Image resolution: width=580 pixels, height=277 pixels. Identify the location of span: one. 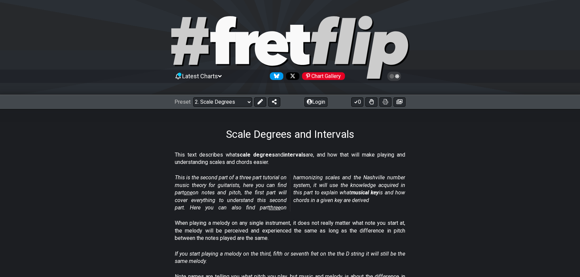
(188, 192).